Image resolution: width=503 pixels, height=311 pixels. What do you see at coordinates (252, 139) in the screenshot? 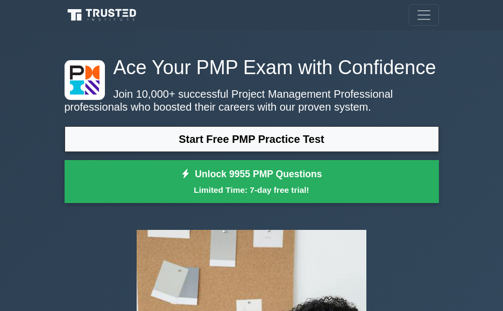
I see `a: Start Free PMP Practice Test` at bounding box center [252, 139].